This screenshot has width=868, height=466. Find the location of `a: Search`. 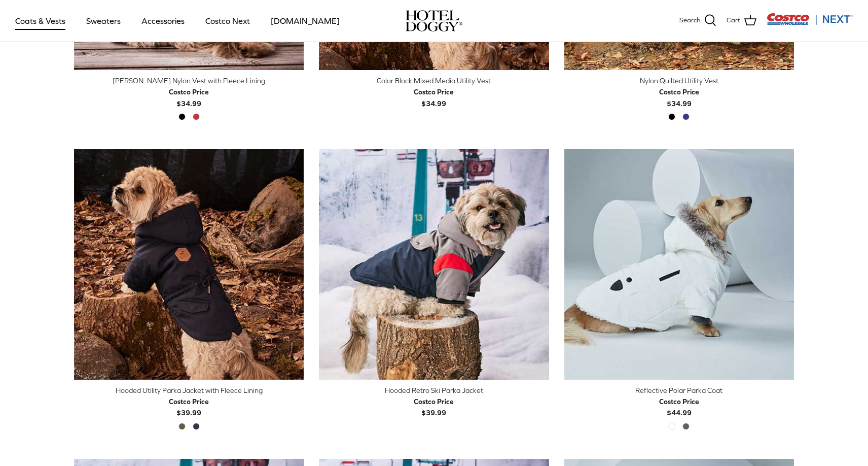

a: Search is located at coordinates (697, 21).